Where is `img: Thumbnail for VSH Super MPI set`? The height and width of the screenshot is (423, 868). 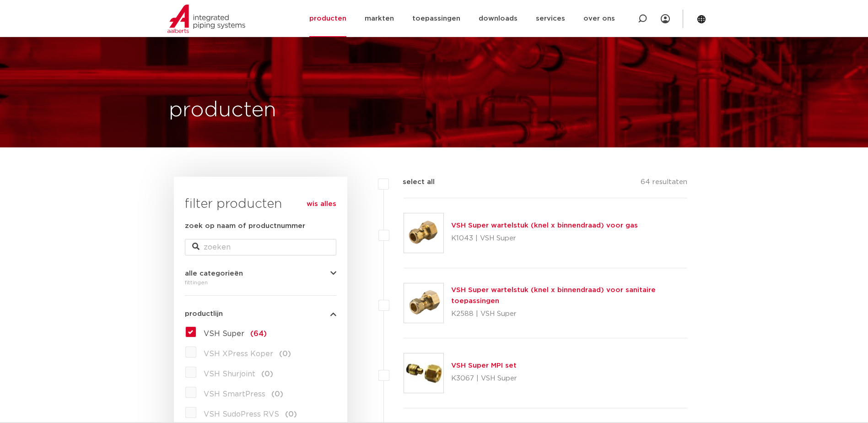
img: Thumbnail for VSH Super MPI set is located at coordinates (424, 373).